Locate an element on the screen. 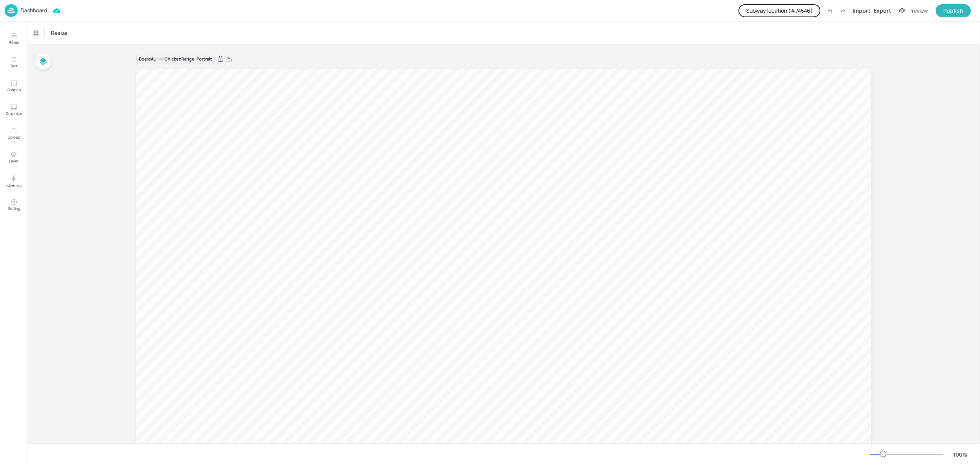 The height and width of the screenshot is (465, 980). div: 100 % is located at coordinates (960, 455).